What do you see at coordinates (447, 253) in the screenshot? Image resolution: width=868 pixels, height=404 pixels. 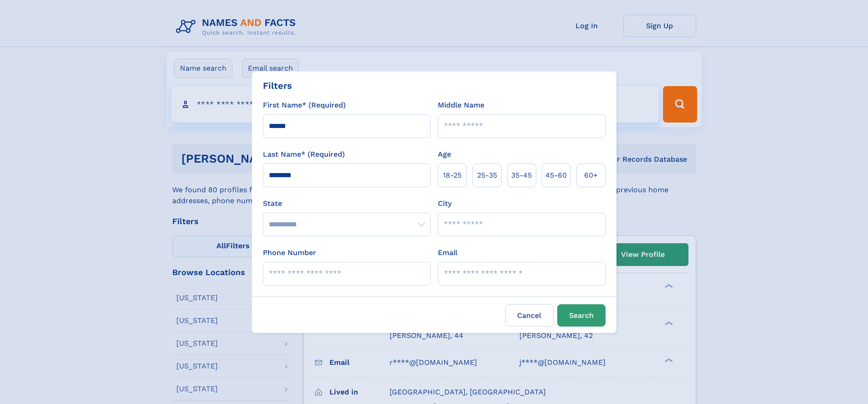 I see `label: Email` at bounding box center [447, 253].